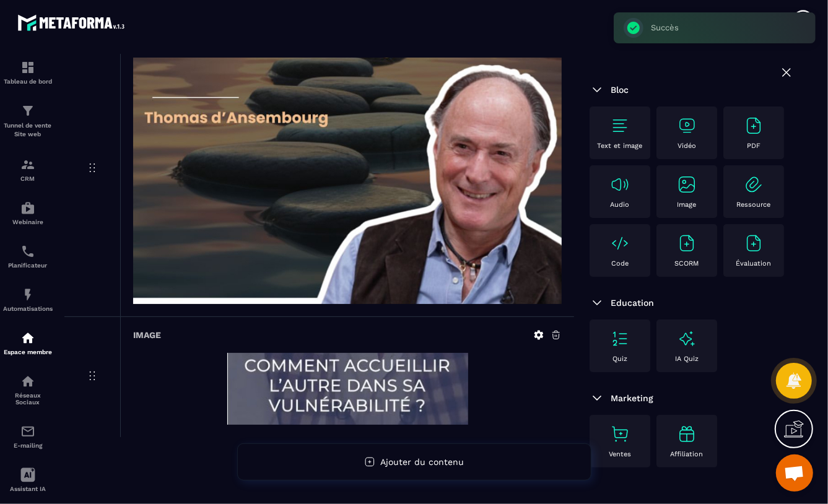 This screenshot has width=828, height=504. What do you see at coordinates (27, 389) in the screenshot?
I see `a: social-networksocial-networkRéseaux Sociaux` at bounding box center [27, 389].